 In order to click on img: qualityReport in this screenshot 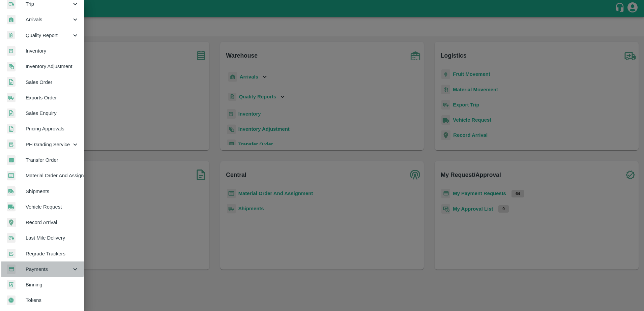, I will do `click(11, 35)`.